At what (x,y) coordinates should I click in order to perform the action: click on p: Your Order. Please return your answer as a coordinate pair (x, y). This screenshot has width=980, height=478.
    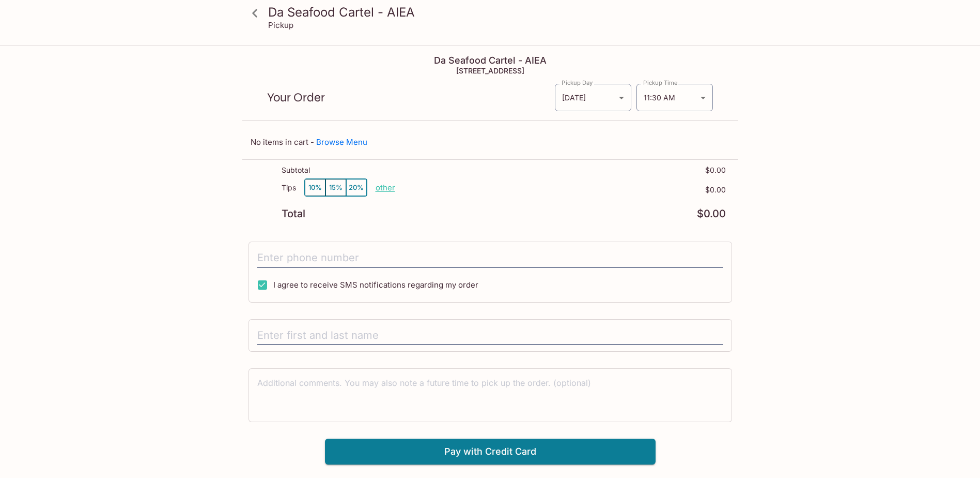
    Looking at the image, I should click on (411, 97).